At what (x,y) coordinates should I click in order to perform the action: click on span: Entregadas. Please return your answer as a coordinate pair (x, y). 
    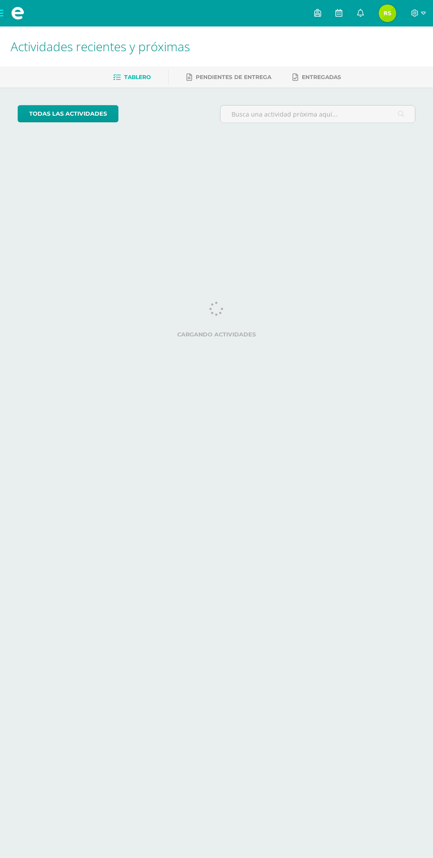
    Looking at the image, I should click on (321, 77).